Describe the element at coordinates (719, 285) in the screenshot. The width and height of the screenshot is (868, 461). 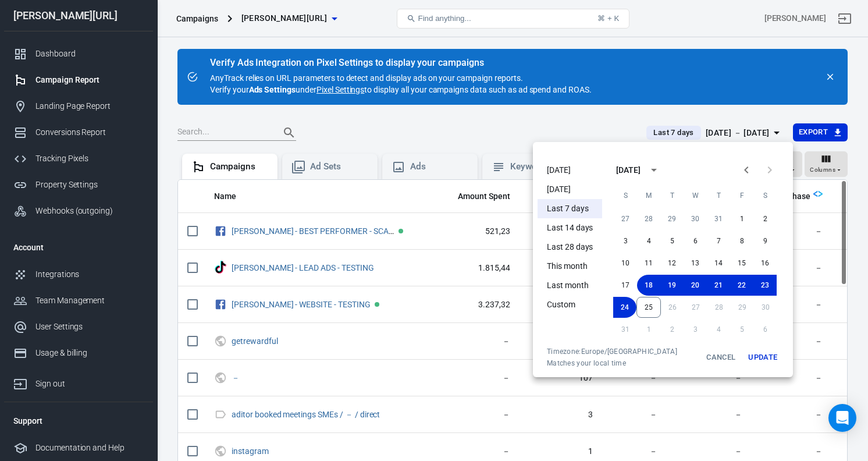
I see `button: 21` at that location.